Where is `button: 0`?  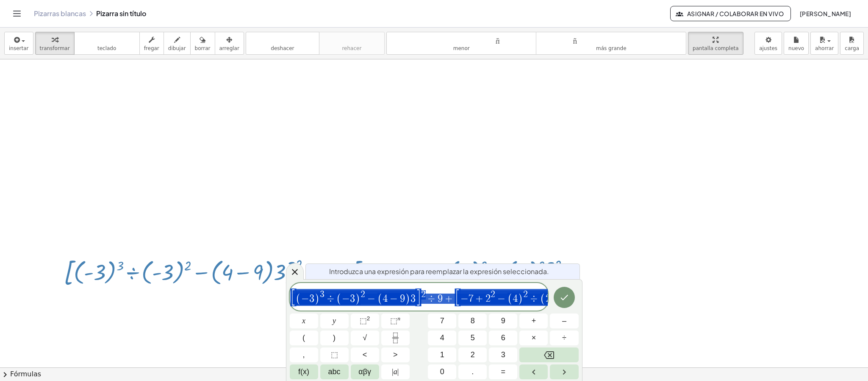 button: 0 is located at coordinates (442, 371).